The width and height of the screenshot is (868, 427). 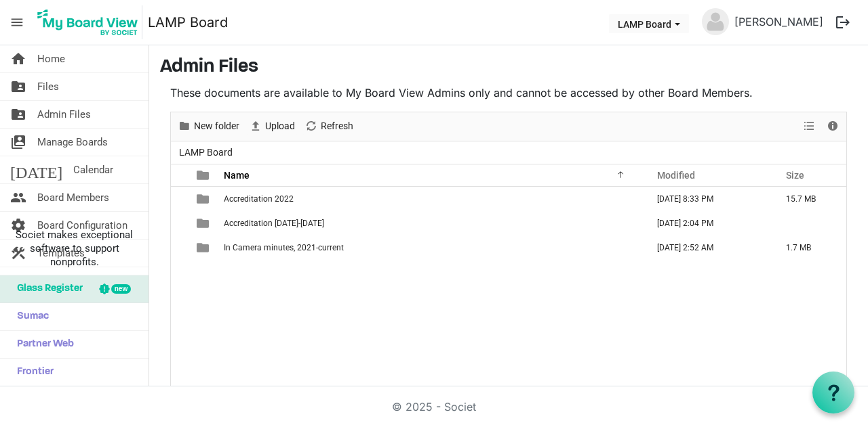 I want to click on td: In Camera minutes, 2021-current is template cell column header Name, so click(x=431, y=248).